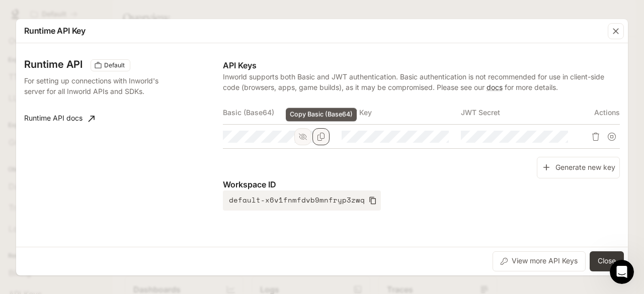  Describe the element at coordinates (421, 82) in the screenshot. I see `p: Inworld supports both Basic and JWT authentication. Basic authentication is not recommended for u...` at that location.